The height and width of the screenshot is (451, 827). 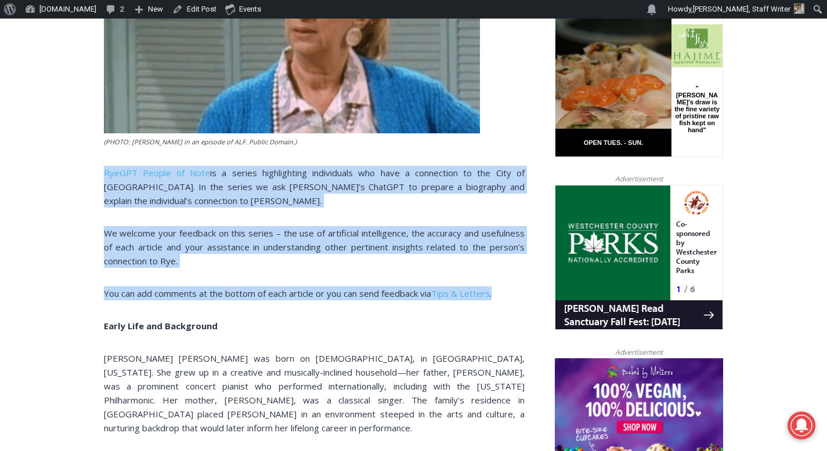 What do you see at coordinates (124, 104) in the screenshot?
I see `div: 1` at bounding box center [124, 104].